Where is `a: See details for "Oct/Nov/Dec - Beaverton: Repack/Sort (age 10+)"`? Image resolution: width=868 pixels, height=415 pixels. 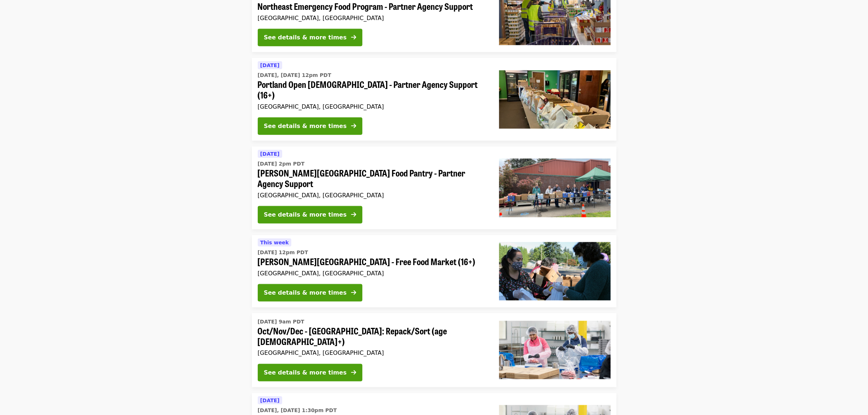
a: See details for "Oct/Nov/Dec - Beaverton: Repack/Sort (age 10+)" is located at coordinates (434, 350).